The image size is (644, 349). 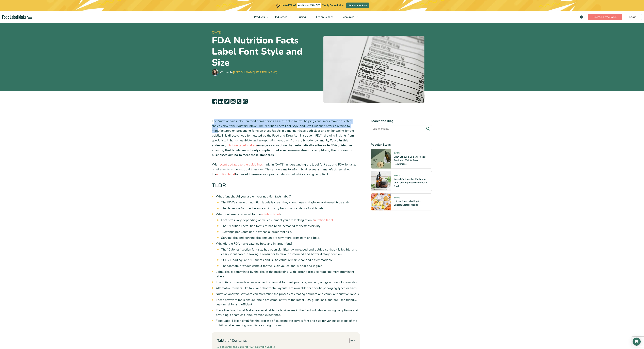 I want to click on span: Limited Time!, so click(x=288, y=5).